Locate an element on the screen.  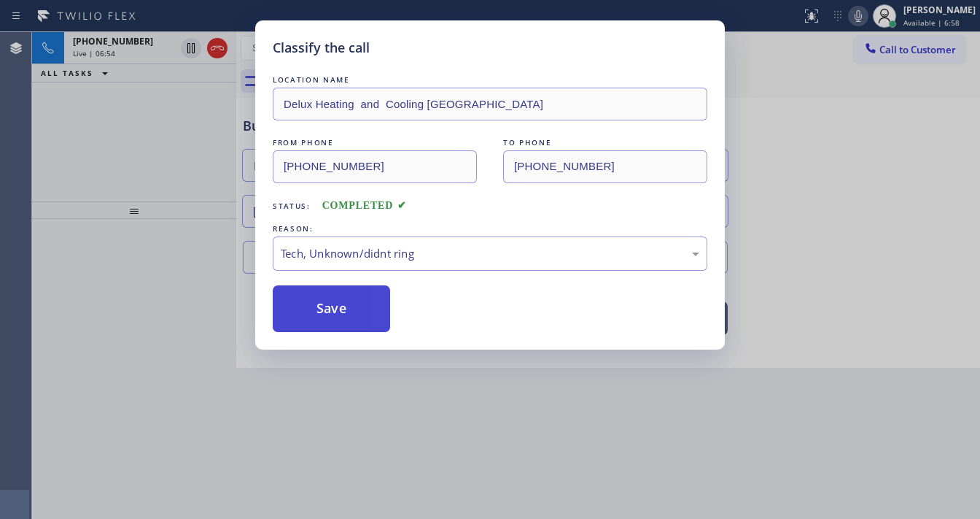
div: Tech, Unknown/didnt ring is located at coordinates (490, 253).